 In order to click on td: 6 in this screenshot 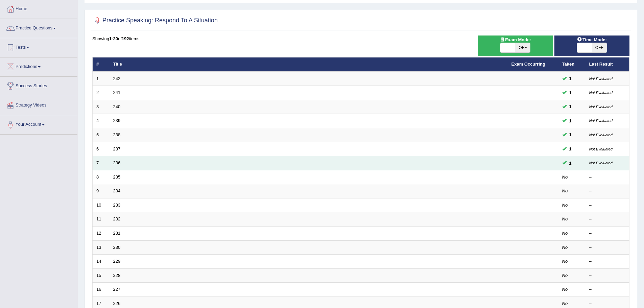, I will do `click(101, 149)`.